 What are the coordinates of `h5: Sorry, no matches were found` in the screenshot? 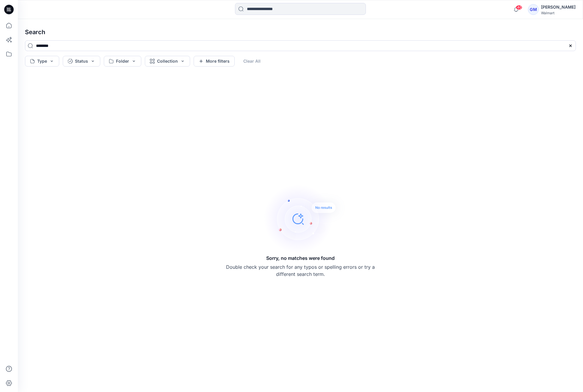 It's located at (300, 258).